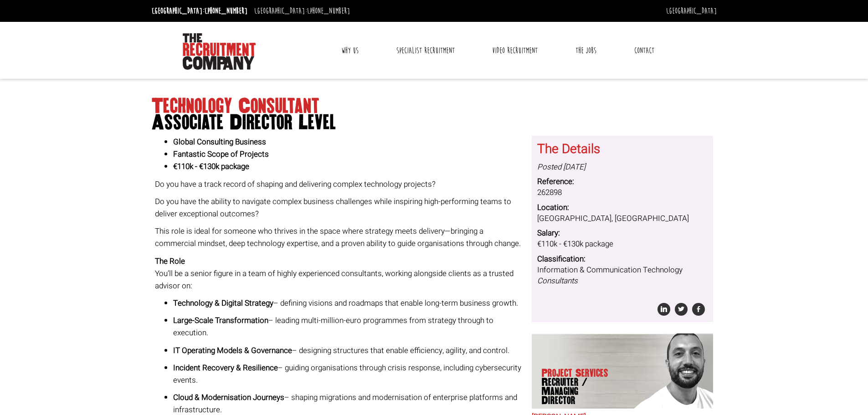  What do you see at coordinates (223, 303) in the screenshot?
I see `strong: Technology & Digital Strategy` at bounding box center [223, 303].